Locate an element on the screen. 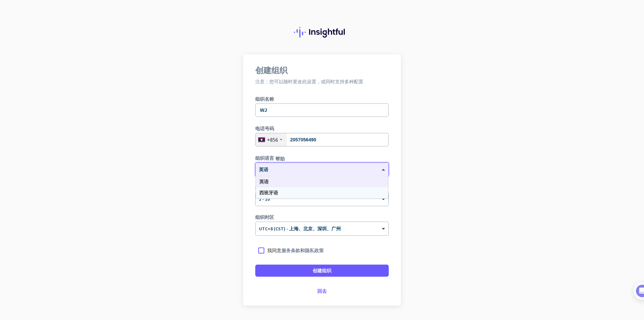 This screenshot has width=644, height=320. font: 电话号码 is located at coordinates (264, 128).